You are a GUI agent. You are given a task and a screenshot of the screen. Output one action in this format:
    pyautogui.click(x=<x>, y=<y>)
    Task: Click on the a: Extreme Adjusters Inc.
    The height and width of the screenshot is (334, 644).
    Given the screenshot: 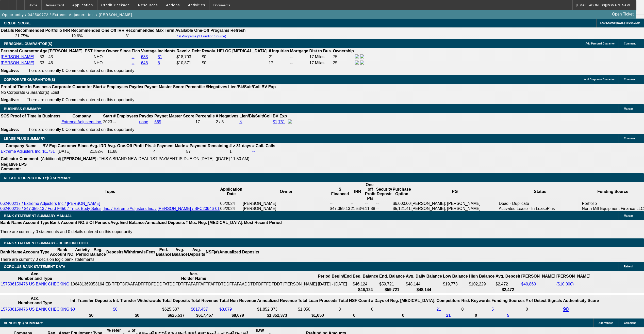 What is the action you would take?
    pyautogui.click(x=82, y=122)
    